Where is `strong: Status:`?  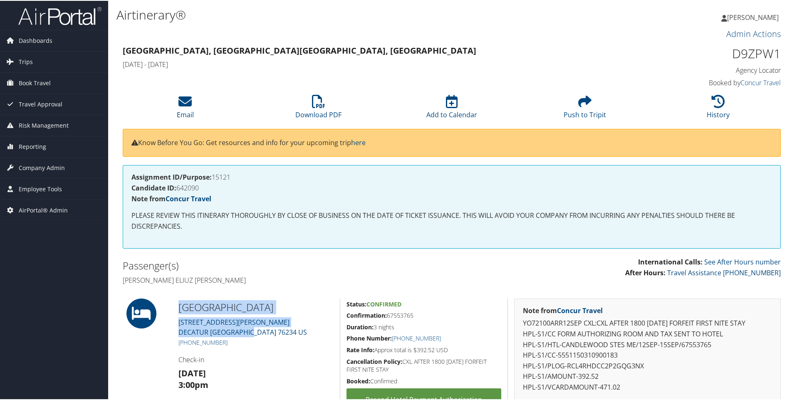 strong: Status: is located at coordinates (357, 303).